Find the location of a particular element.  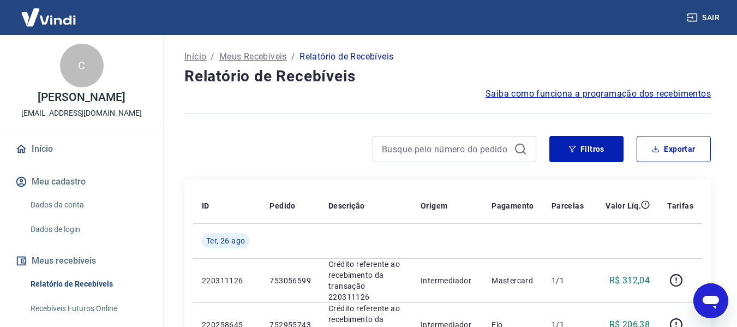

a: Dados de login is located at coordinates (88, 229).